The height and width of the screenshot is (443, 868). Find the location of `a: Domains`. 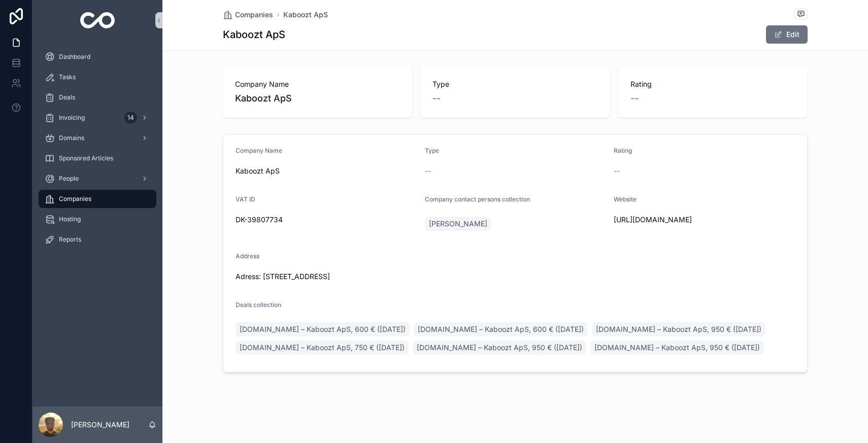

a: Domains is located at coordinates (97, 138).